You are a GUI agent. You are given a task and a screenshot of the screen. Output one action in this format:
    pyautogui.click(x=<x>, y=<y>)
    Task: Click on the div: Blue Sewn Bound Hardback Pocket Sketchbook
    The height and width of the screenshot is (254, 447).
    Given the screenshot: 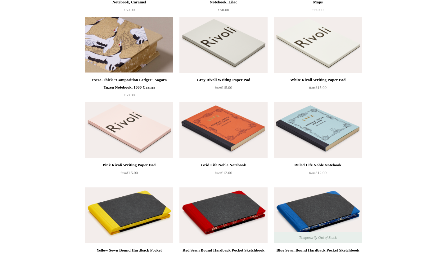 What is the action you would take?
    pyautogui.click(x=318, y=251)
    